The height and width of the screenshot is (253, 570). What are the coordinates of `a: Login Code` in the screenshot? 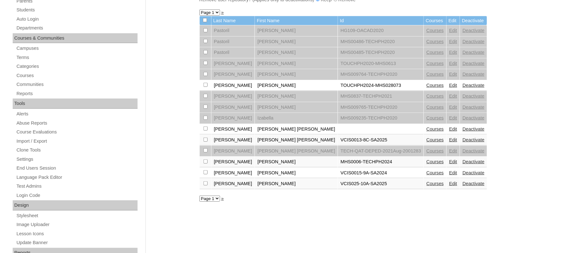 It's located at (77, 195).